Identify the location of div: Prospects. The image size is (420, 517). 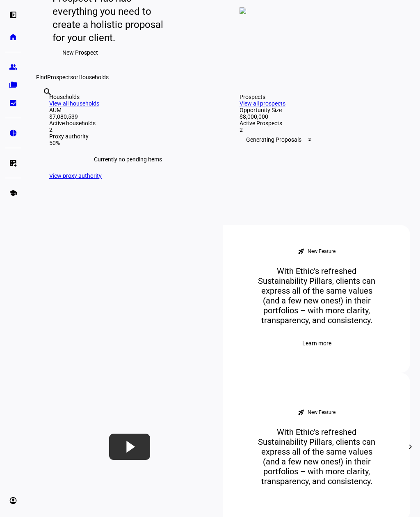
(318, 97).